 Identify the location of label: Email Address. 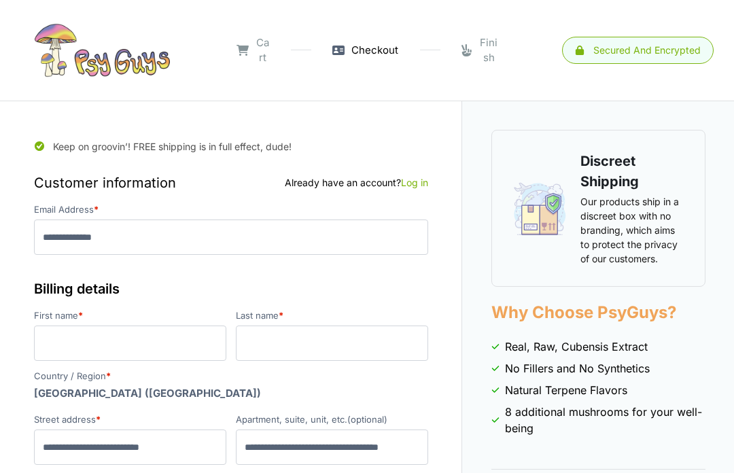
(231, 209).